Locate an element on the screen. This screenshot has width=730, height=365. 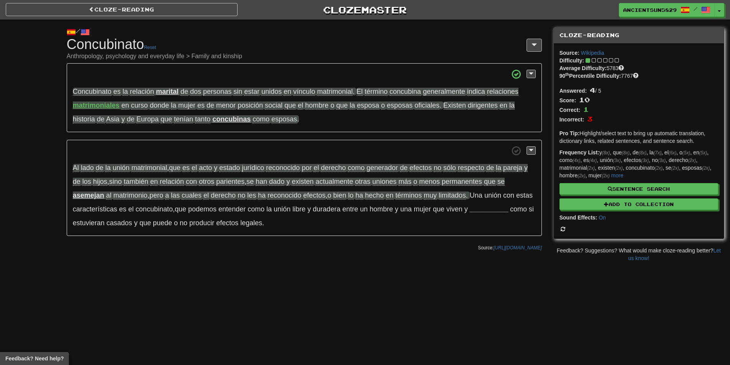
span: término is located at coordinates (376, 92).